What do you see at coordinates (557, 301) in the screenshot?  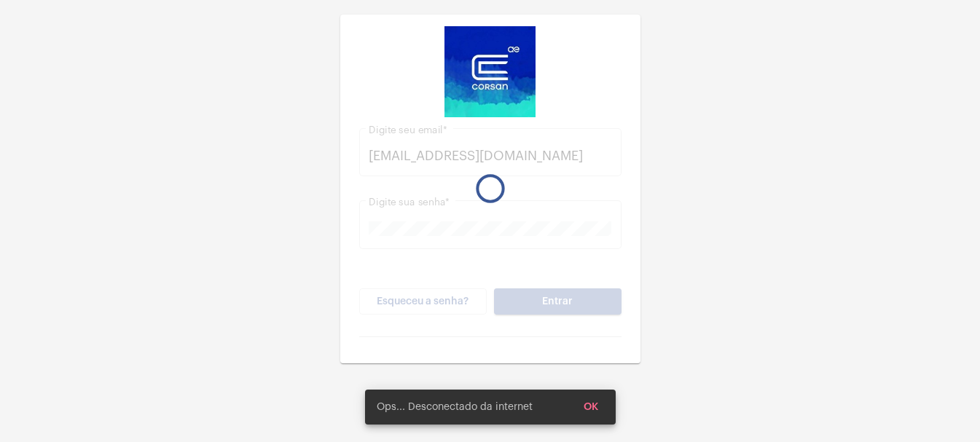 I see `span: Entrar` at bounding box center [557, 301].